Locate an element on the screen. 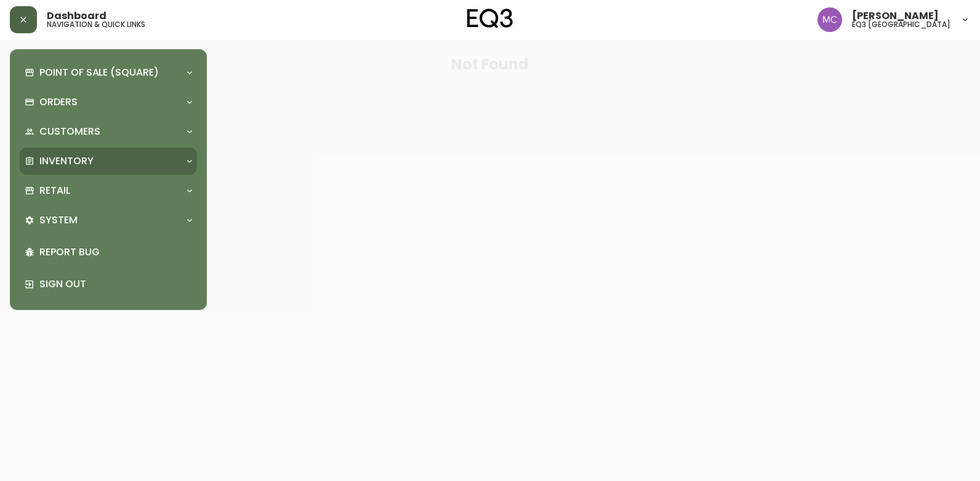 This screenshot has width=980, height=481. p: System is located at coordinates (59, 220).